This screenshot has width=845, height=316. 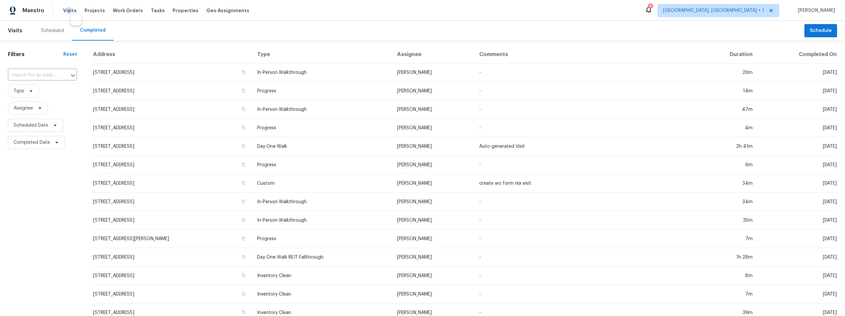 I want to click on span: Tasks, so click(x=158, y=11).